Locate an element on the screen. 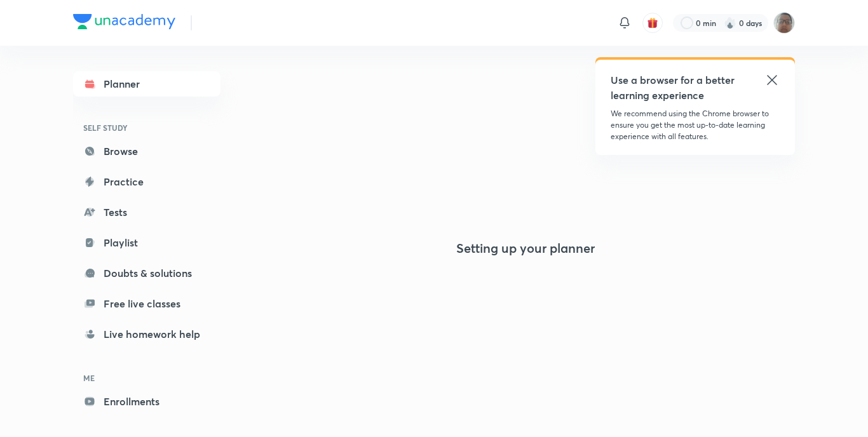 Image resolution: width=868 pixels, height=437 pixels. a: Live homework help is located at coordinates (147, 334).